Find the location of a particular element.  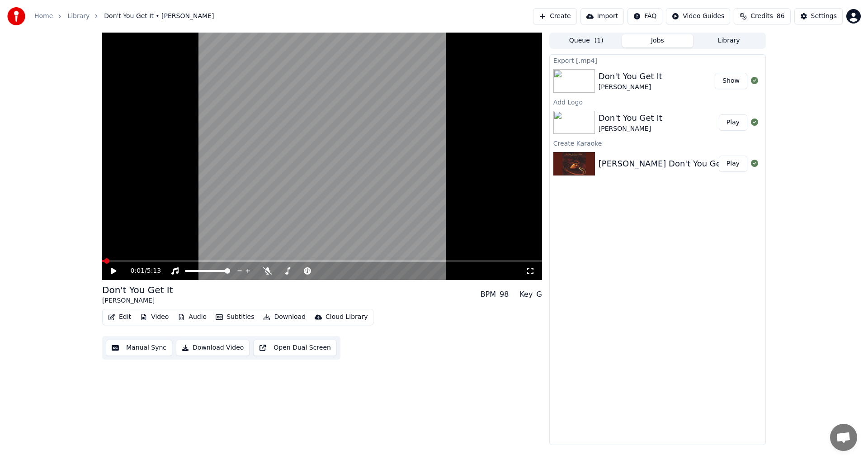

button: Queue is located at coordinates (587, 41).